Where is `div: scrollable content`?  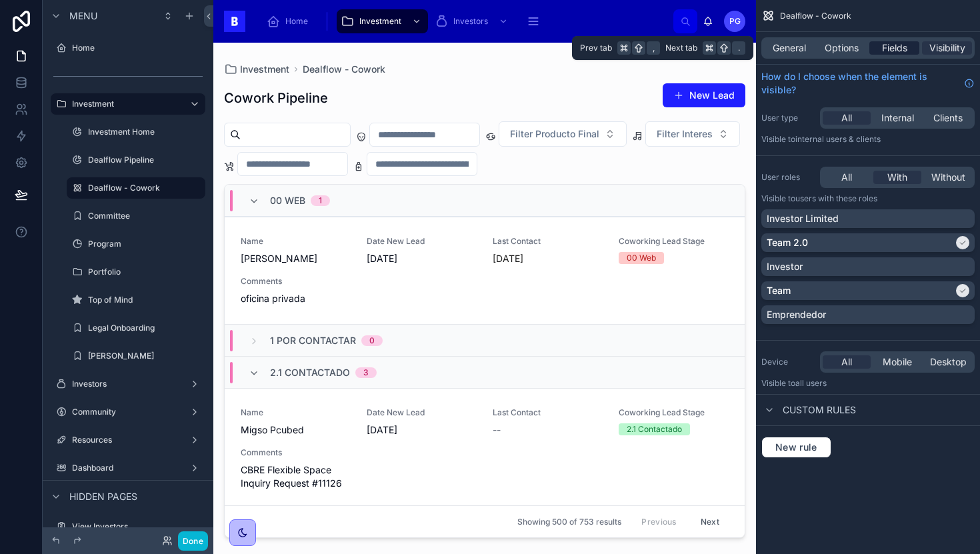 div: scrollable content is located at coordinates (465, 22).